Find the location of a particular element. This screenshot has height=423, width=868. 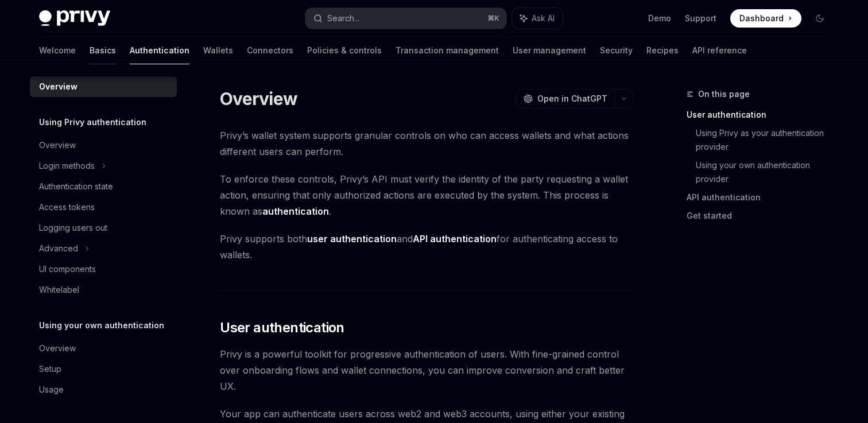

a: User authentication is located at coordinates (762, 115).